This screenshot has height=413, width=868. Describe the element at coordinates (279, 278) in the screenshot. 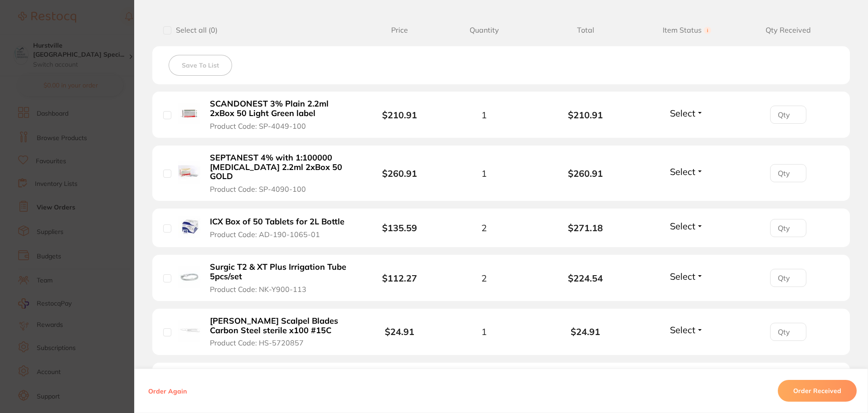

I see `button: Surgic T2 & XT Plus Irrigation Tube 5pcs/set Product Code: NK-Y900-113` at that location.